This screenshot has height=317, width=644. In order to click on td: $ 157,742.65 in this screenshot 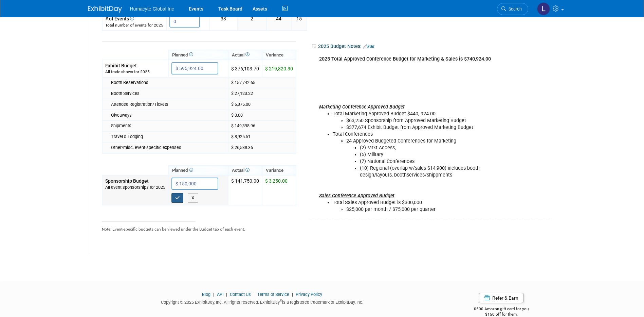, I will do `click(262, 83)`.